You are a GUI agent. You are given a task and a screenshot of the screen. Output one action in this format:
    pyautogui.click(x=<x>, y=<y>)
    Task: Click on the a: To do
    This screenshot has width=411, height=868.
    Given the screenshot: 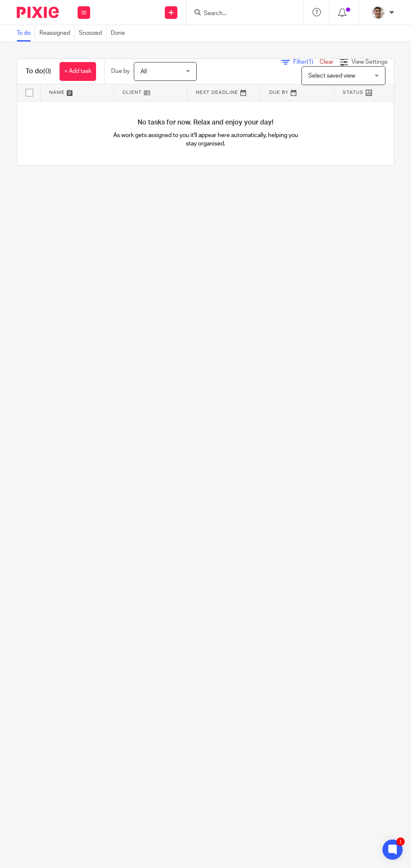 What is the action you would take?
    pyautogui.click(x=26, y=33)
    